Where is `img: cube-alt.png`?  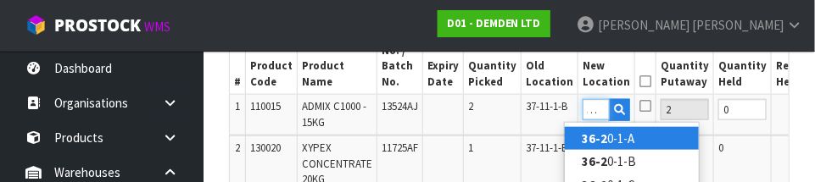
img: cube-alt.png is located at coordinates (36, 25).